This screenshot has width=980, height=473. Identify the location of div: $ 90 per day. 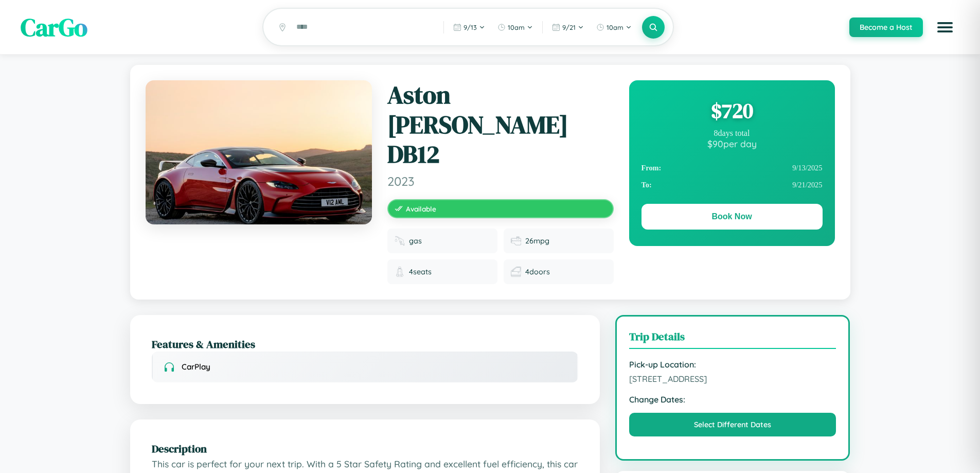
(732, 144).